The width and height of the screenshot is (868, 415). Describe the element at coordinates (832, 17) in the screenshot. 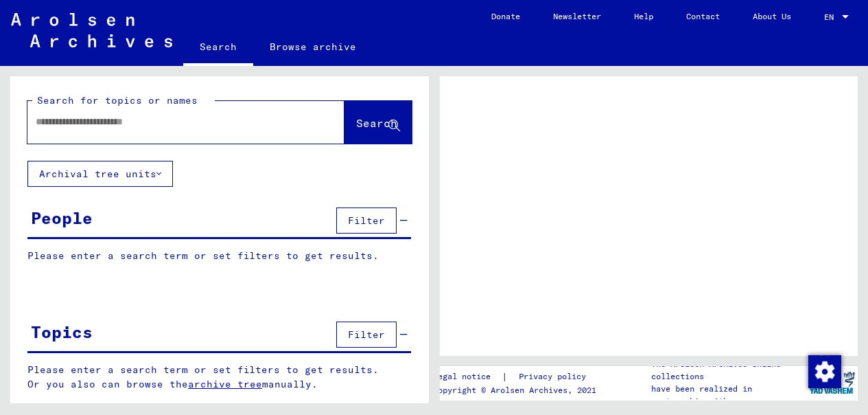

I see `span: EN` at that location.